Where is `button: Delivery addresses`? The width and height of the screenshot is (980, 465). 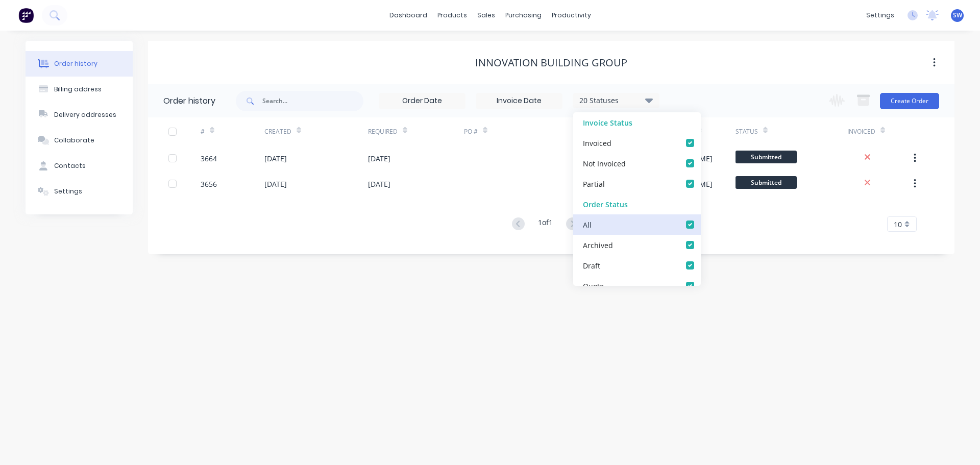 button: Delivery addresses is located at coordinates (79, 115).